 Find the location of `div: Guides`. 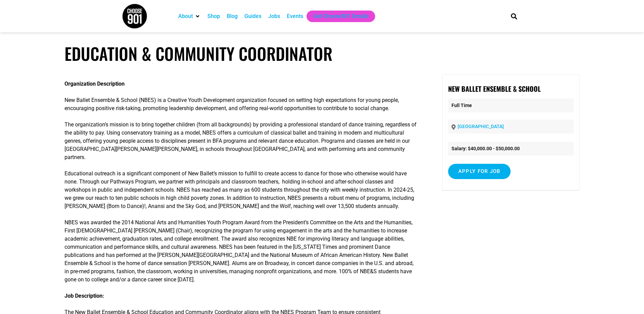

div: Guides is located at coordinates (253, 16).